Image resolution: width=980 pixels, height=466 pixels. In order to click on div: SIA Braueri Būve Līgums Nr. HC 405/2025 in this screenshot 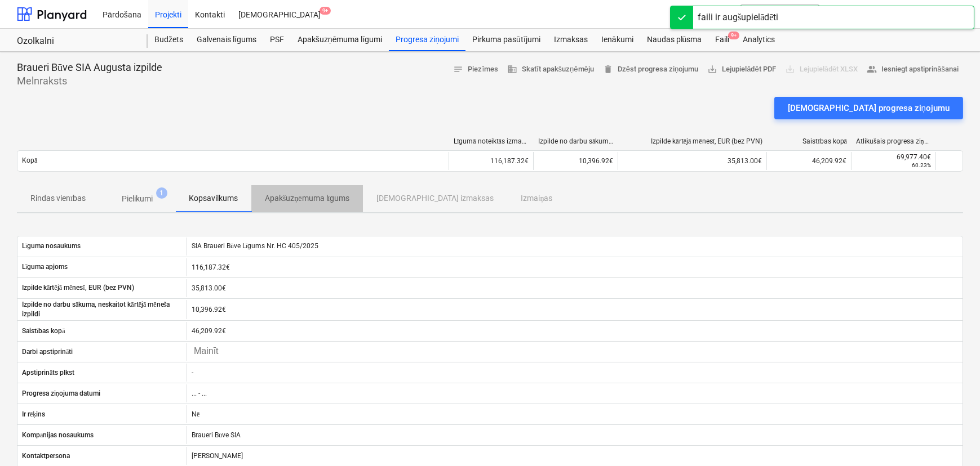, I will do `click(574, 246)`.